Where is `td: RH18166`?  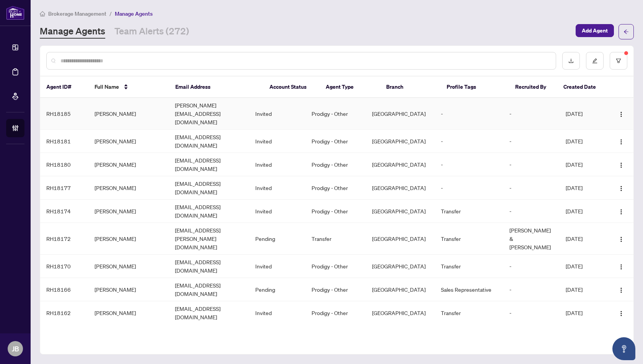 td: RH18166 is located at coordinates (65, 290).